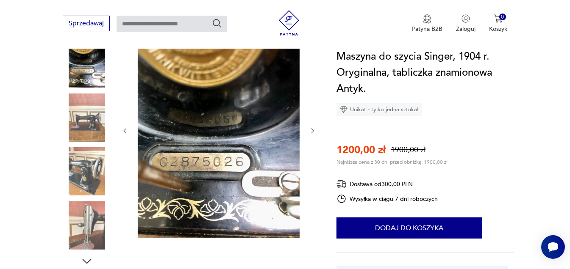 Image resolution: width=570 pixels, height=269 pixels. Describe the element at coordinates (344, 110) in the screenshot. I see `img: Ikona diamentu` at that location.